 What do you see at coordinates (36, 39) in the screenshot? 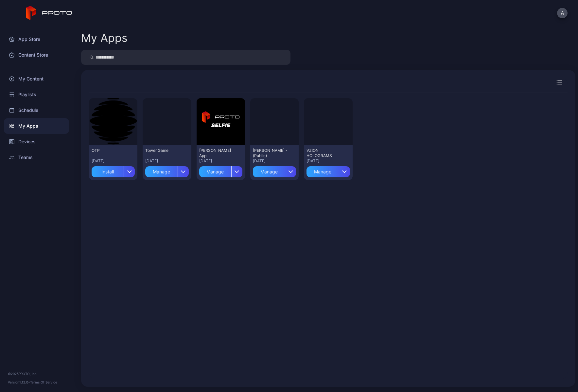
I see `a: App Store` at bounding box center [36, 39].